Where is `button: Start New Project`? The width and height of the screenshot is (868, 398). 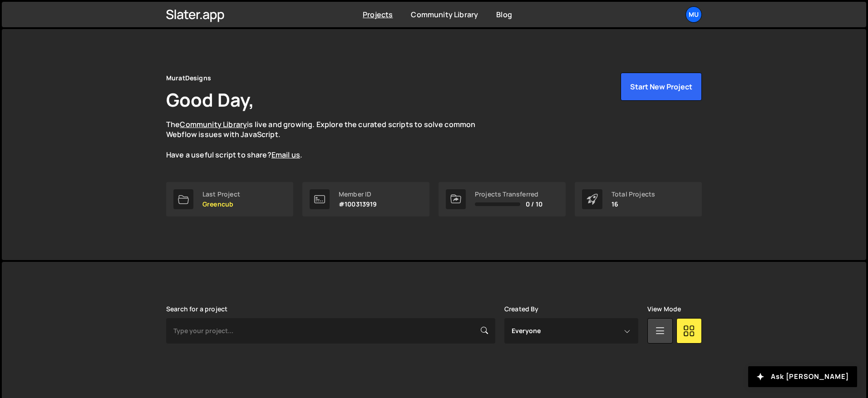 button: Start New Project is located at coordinates (661, 87).